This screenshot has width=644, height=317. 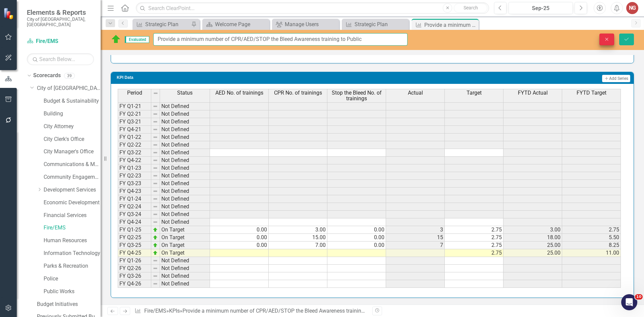 I want to click on div: NG, so click(x=633, y=8).